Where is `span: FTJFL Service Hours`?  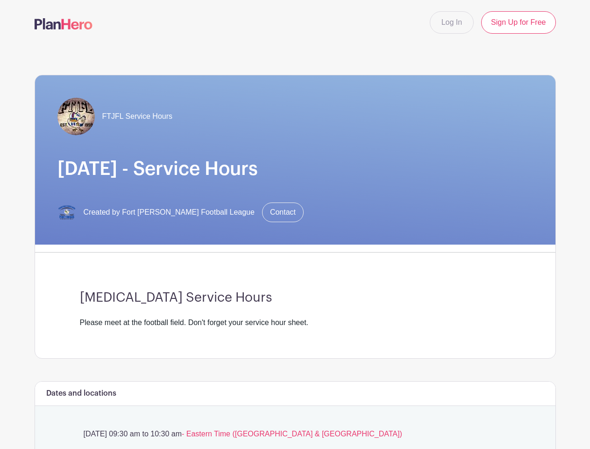 span: FTJFL Service Hours is located at coordinates (137, 116).